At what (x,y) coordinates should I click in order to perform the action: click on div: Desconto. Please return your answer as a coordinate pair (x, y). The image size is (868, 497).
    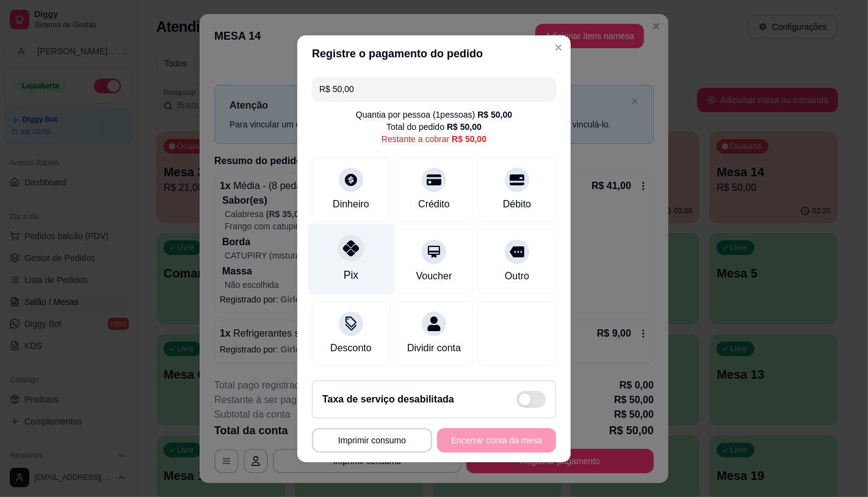
    Looking at the image, I should click on (351, 348).